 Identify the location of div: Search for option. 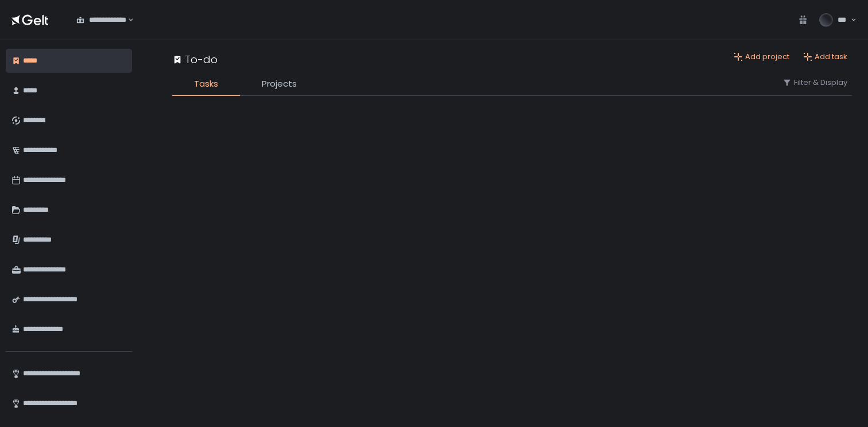
(101, 20).